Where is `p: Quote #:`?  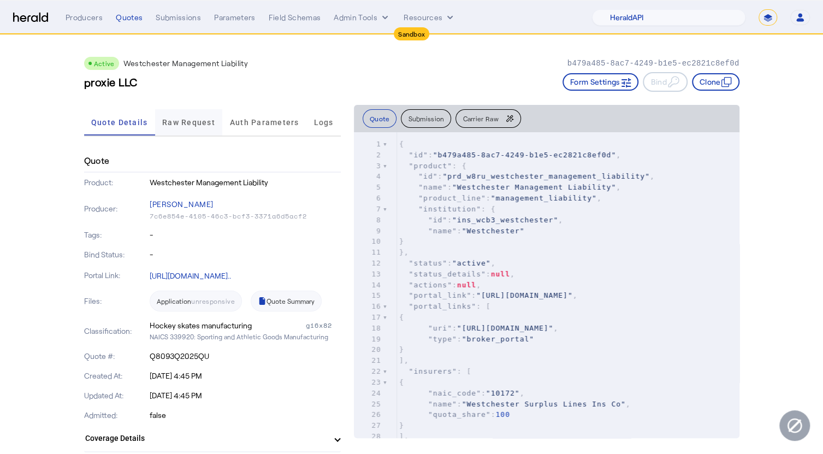 p: Quote #: is located at coordinates (116, 356).